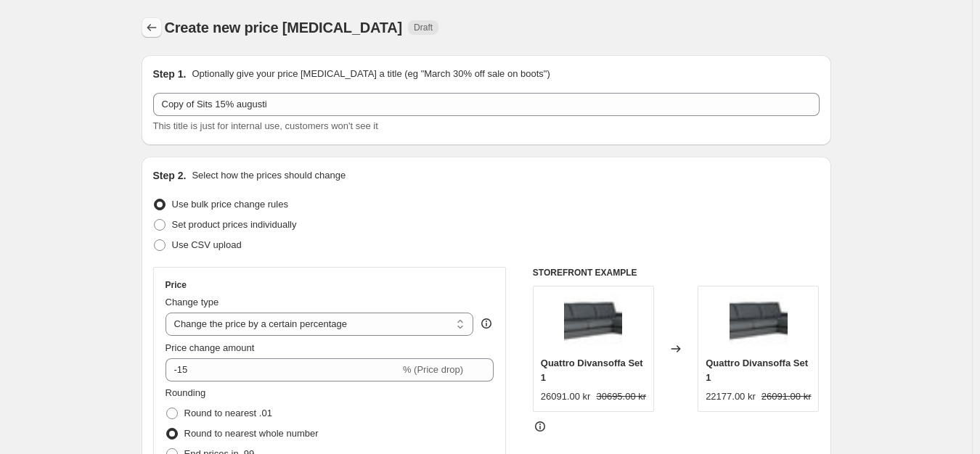 The width and height of the screenshot is (980, 454). I want to click on h2: Step 2., so click(170, 175).